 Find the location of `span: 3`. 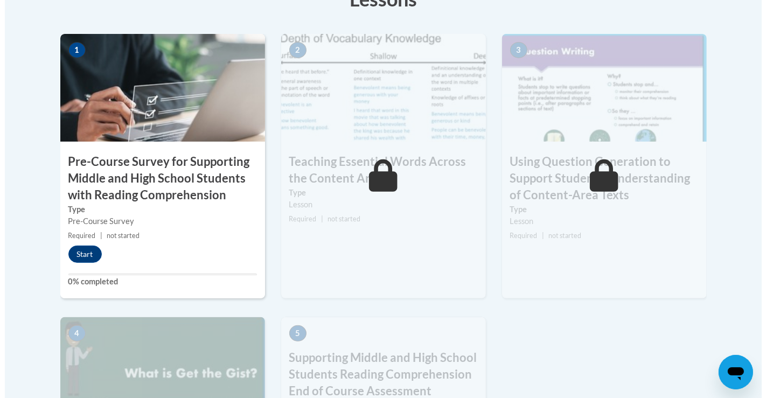

span: 3 is located at coordinates (514, 50).